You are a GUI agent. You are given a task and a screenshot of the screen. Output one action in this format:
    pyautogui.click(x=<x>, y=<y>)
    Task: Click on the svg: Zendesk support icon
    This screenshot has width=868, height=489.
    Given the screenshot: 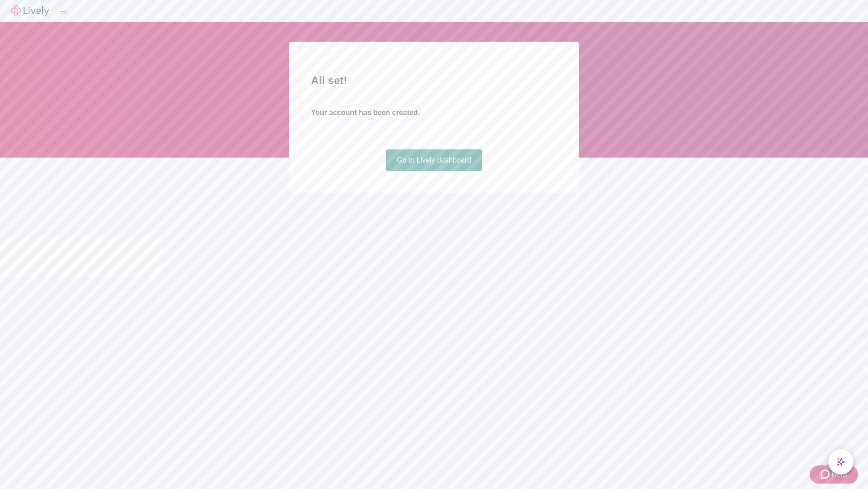 What is the action you would take?
    pyautogui.click(x=826, y=474)
    